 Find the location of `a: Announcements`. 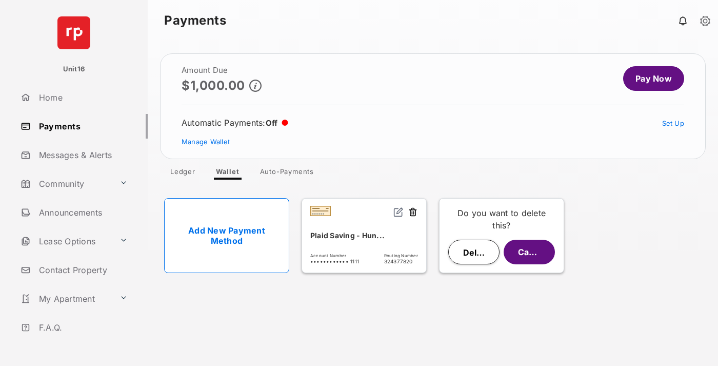

a: Announcements is located at coordinates (82, 212).